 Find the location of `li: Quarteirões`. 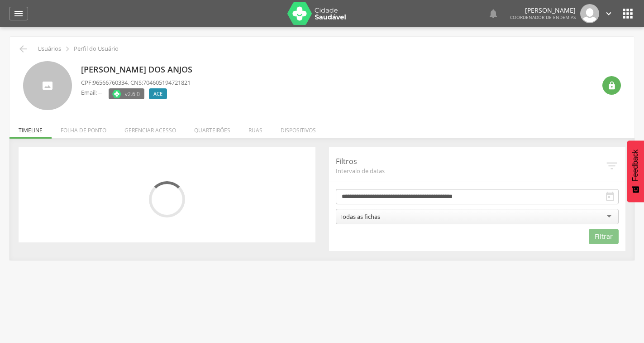

li: Quarteirões is located at coordinates (212, 128).